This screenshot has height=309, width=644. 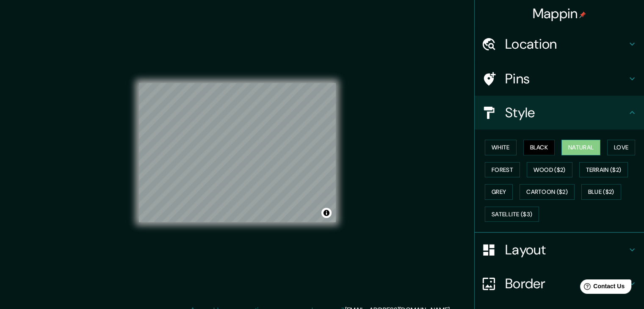 I want to click on h4: Style, so click(x=566, y=113).